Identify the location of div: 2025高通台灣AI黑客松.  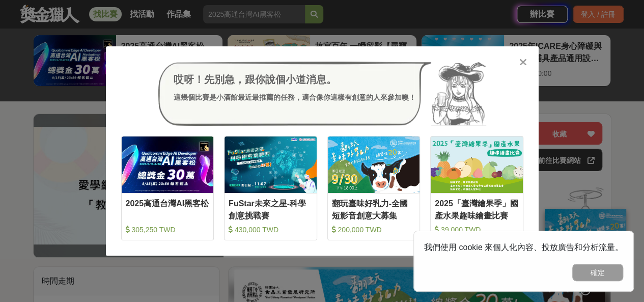
(167, 209).